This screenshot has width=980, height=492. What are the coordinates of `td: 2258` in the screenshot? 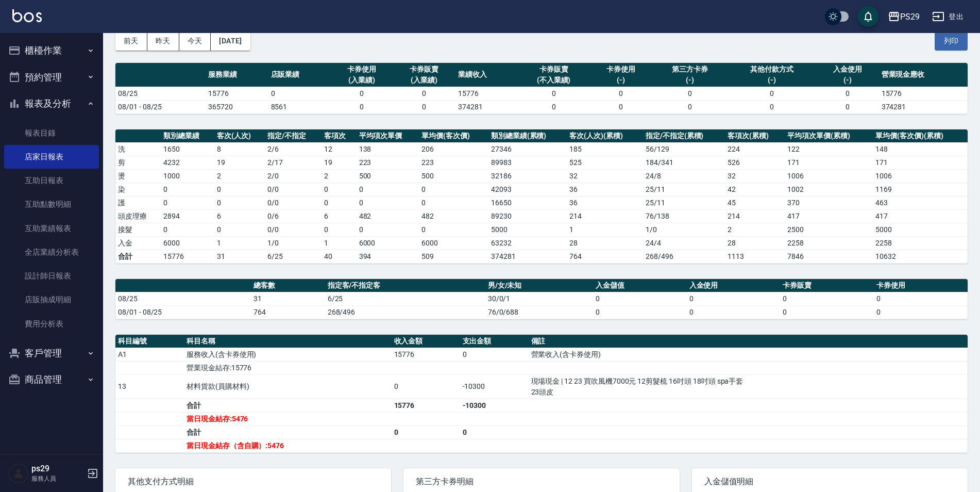 It's located at (920, 243).